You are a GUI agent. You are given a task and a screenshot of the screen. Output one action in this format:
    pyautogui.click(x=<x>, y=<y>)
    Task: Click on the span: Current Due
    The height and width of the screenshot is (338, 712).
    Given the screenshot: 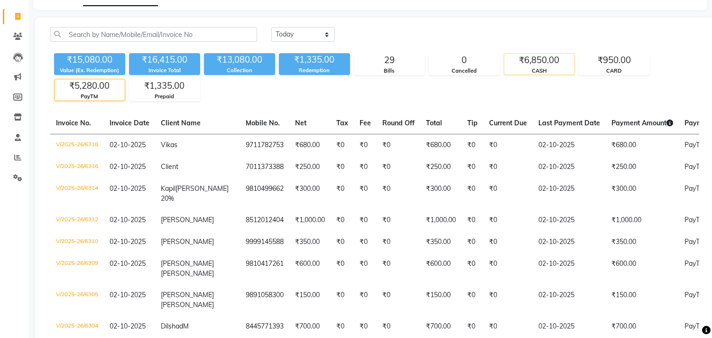 What is the action you would take?
    pyautogui.click(x=508, y=123)
    